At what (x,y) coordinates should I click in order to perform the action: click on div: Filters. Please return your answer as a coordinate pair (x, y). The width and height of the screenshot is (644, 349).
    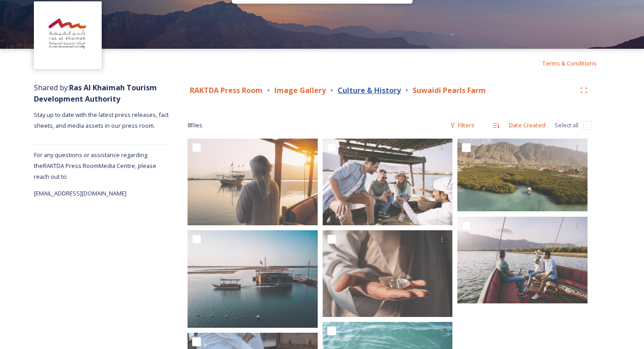
    Looking at the image, I should click on (462, 125).